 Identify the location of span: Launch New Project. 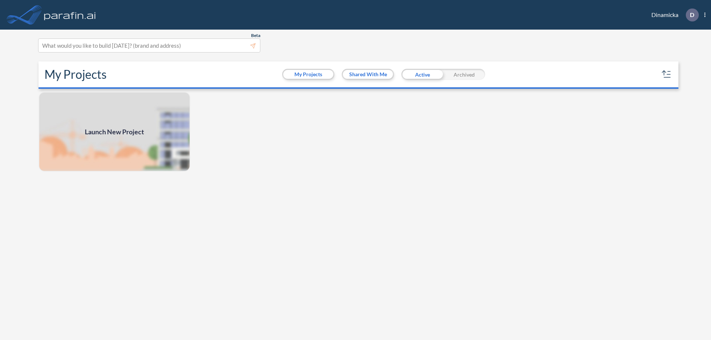
(114, 132).